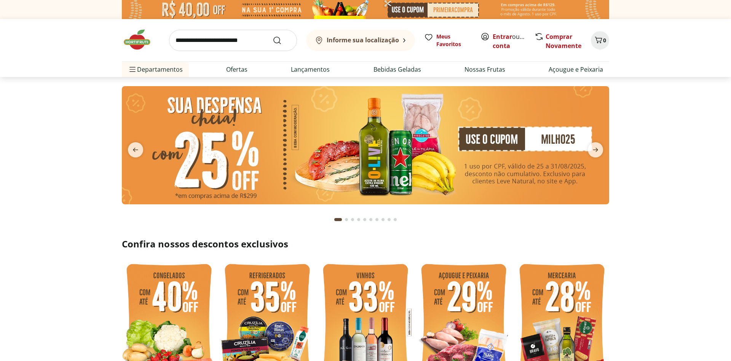  What do you see at coordinates (448, 40) in the screenshot?
I see `a: Meus Favoritos` at bounding box center [448, 40].